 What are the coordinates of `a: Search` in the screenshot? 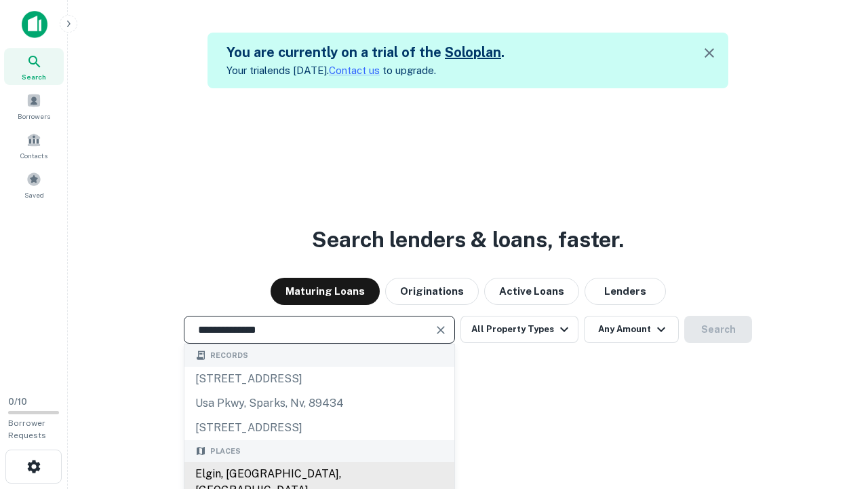 It's located at (34, 66).